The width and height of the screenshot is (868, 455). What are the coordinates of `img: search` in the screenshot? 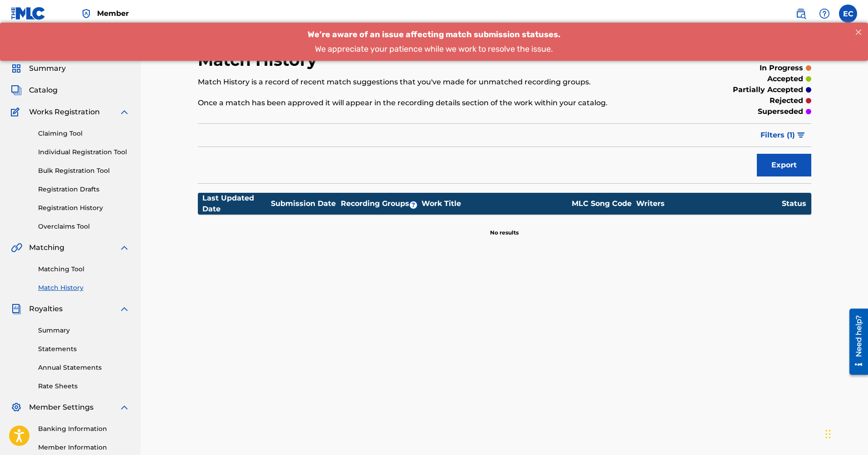 It's located at (801, 14).